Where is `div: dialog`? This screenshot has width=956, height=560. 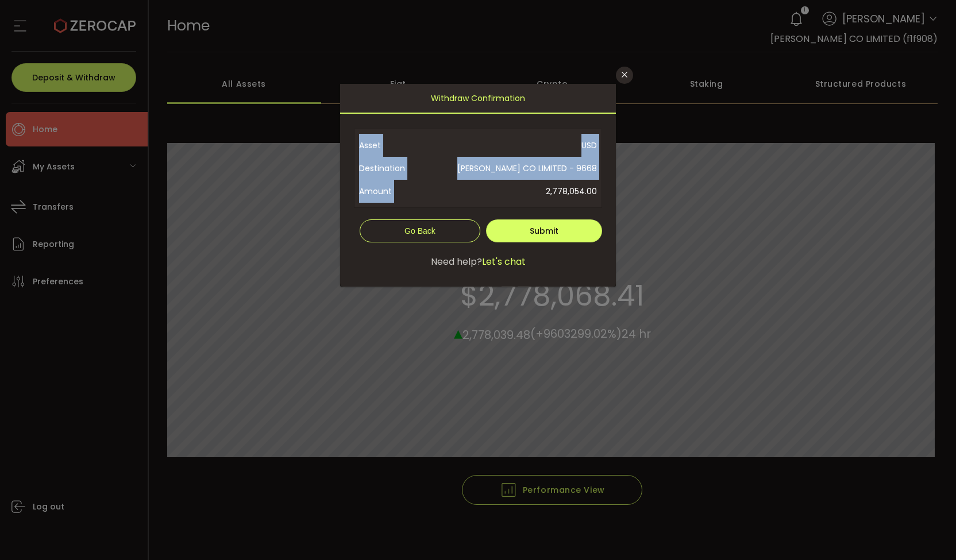
div: dialog is located at coordinates (478, 185).